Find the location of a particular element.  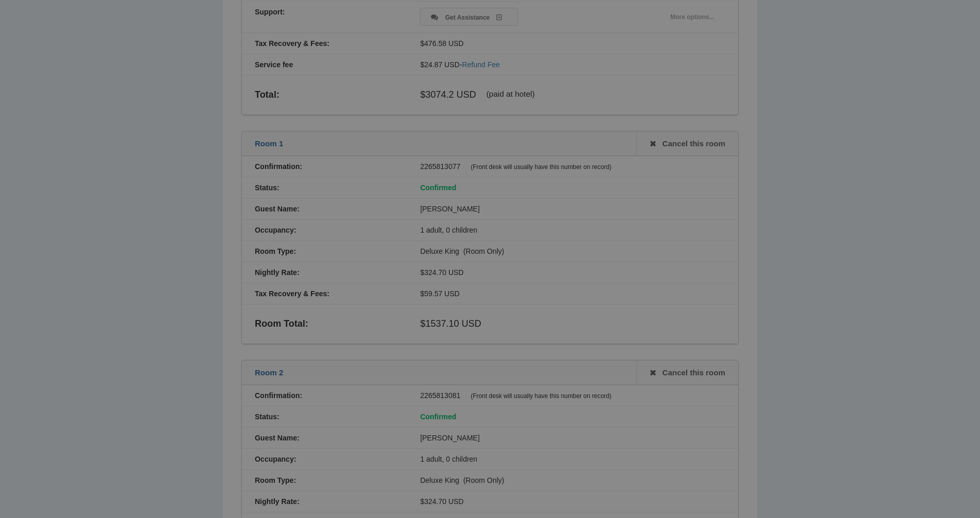

div: $476.58 USD is located at coordinates (572, 44).